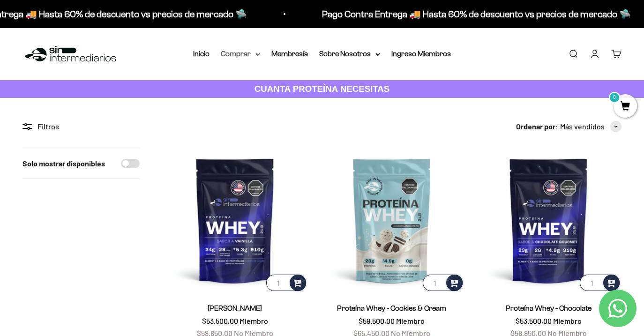  I want to click on a: Ingreso Miembros, so click(421, 54).